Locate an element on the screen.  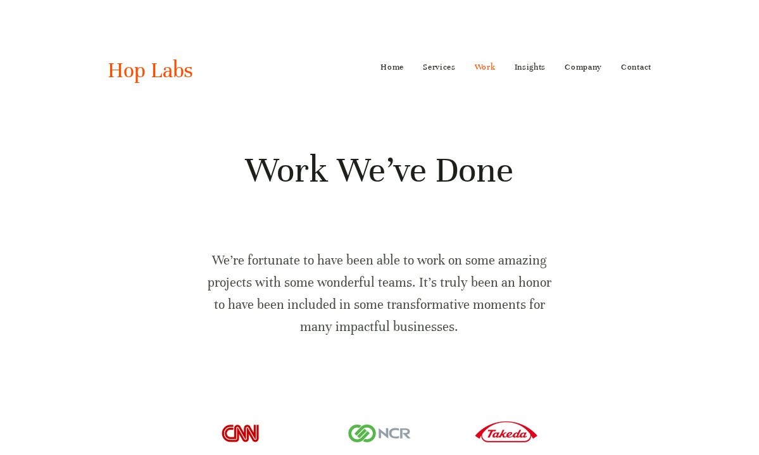
p: We’re fortunate to have been able to work on some amazing projects with some wonderful teams. It’... is located at coordinates (379, 294).